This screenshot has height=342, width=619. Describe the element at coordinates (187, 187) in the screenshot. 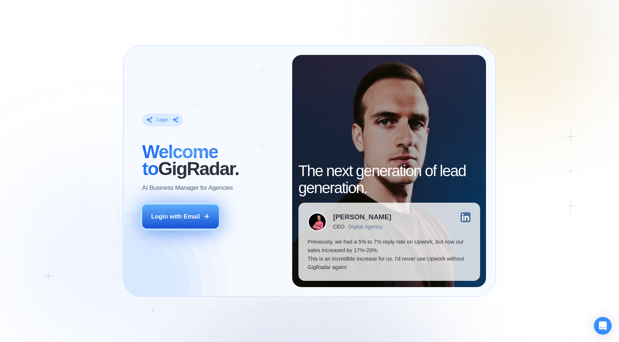

I see `p: AI Business Manager for Agencies` at that location.